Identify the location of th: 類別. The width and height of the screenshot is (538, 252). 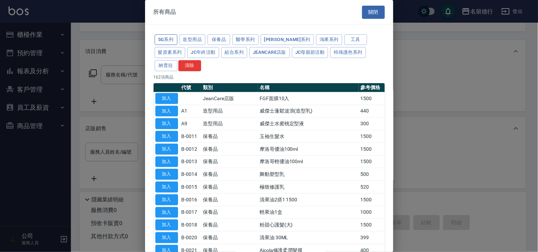
(229, 88).